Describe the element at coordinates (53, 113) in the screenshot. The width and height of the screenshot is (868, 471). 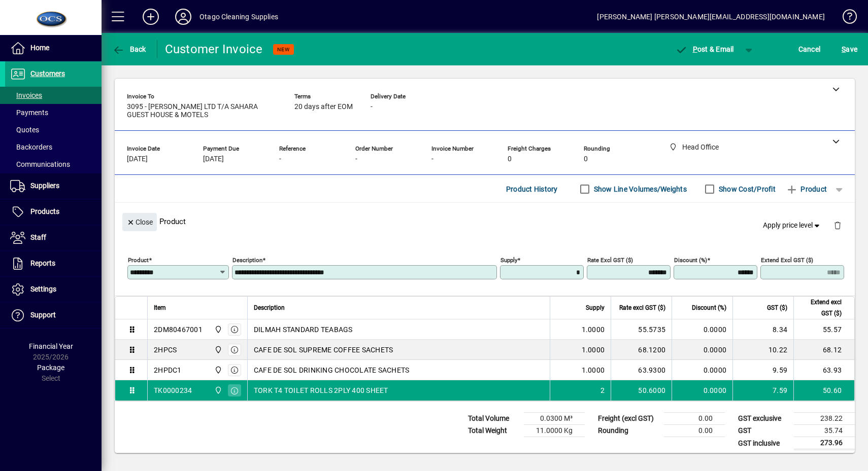
I see `a: Payments` at that location.